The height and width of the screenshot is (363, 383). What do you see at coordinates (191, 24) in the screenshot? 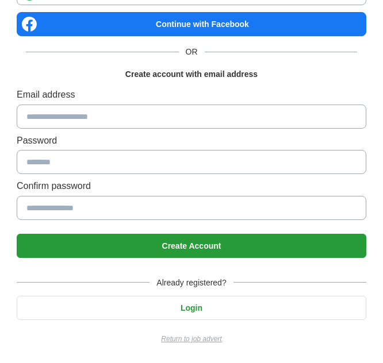
I see `a: Continue with Facebook` at bounding box center [191, 24].